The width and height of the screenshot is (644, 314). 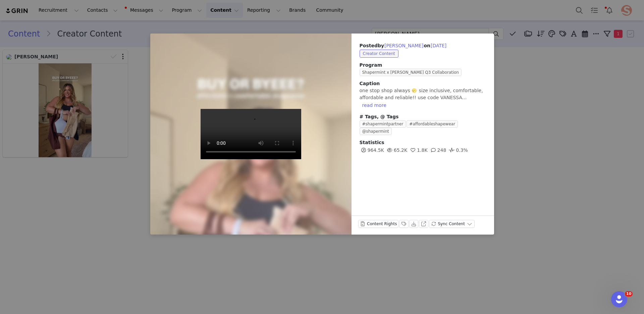 What do you see at coordinates (432, 124) in the screenshot?
I see `span: #affordableshapewear` at bounding box center [432, 124].